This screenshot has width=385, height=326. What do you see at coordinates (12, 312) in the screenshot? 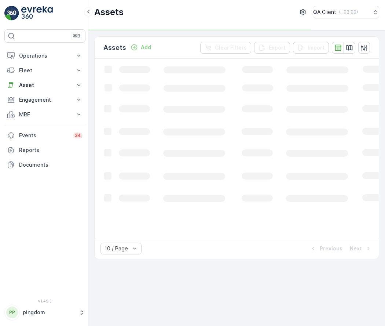
I see `div: PP` at bounding box center [12, 312].